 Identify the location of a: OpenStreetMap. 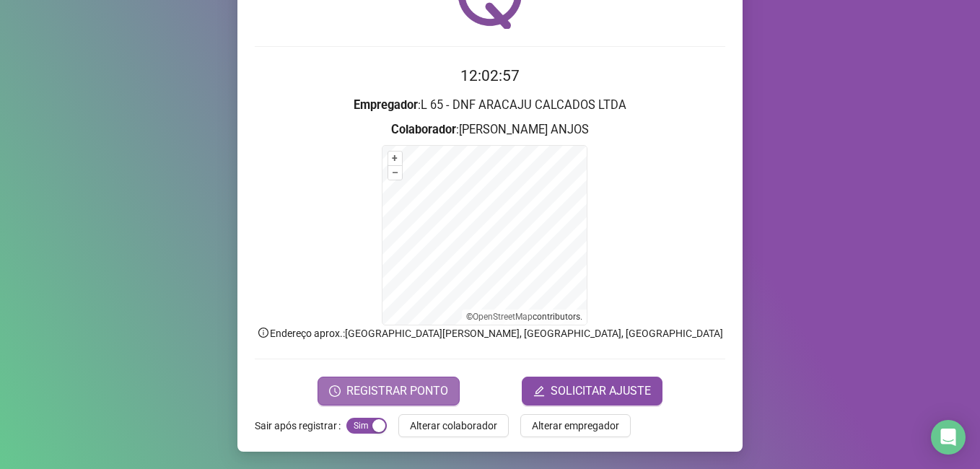
(502, 317).